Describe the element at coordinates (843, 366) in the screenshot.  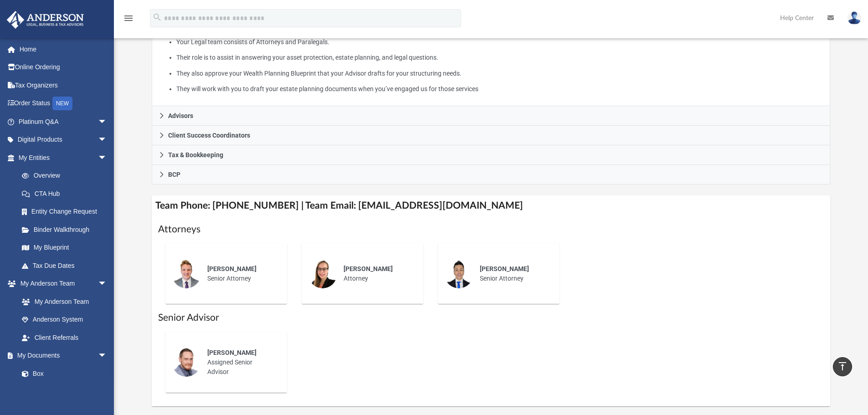
I see `i: vertical_align_top` at that location.